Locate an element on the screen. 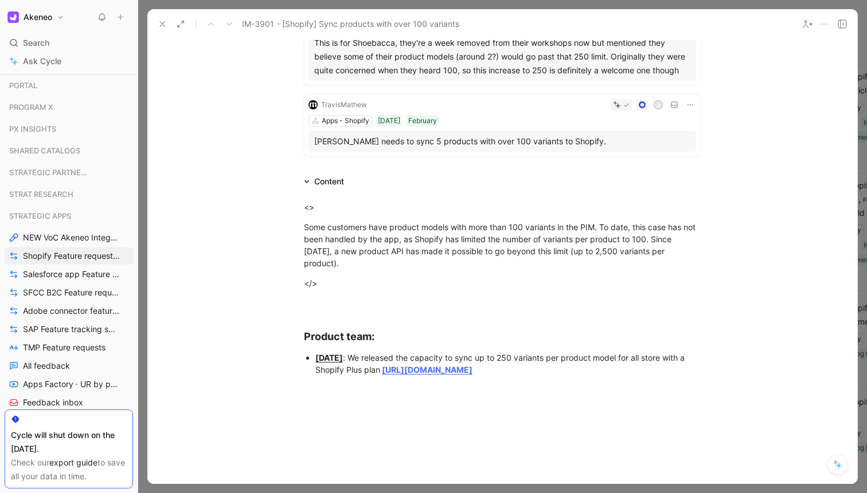  a: Adobe connector feature tracking status is located at coordinates (69, 311).